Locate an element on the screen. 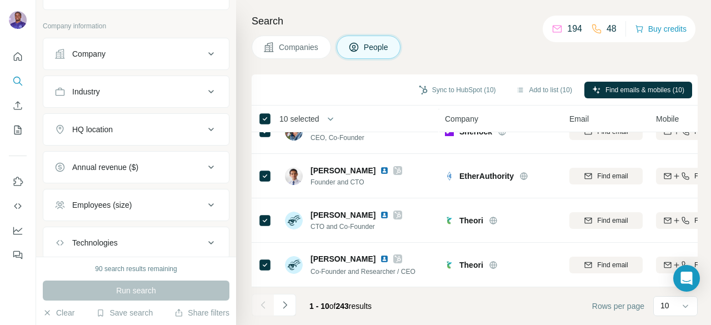 The image size is (711, 325). button: Buy credits is located at coordinates (661, 29).